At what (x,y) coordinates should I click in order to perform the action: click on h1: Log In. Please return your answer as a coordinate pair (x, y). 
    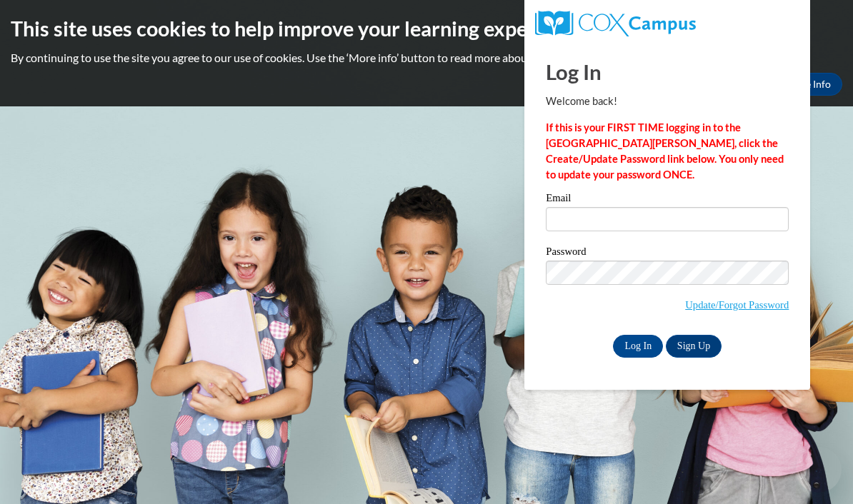
    Looking at the image, I should click on (667, 71).